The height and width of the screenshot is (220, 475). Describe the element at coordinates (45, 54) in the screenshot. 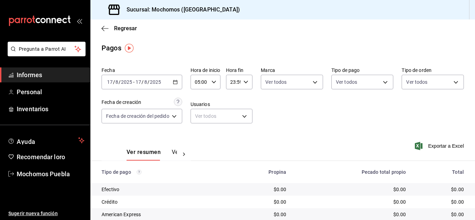

I see `a: Pregunta a Parrot AI` at that location.